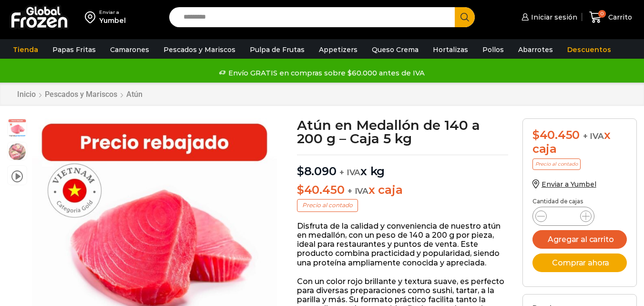  What do you see at coordinates (277, 49) in the screenshot?
I see `a: Pulpa de Frutas` at bounding box center [277, 49].